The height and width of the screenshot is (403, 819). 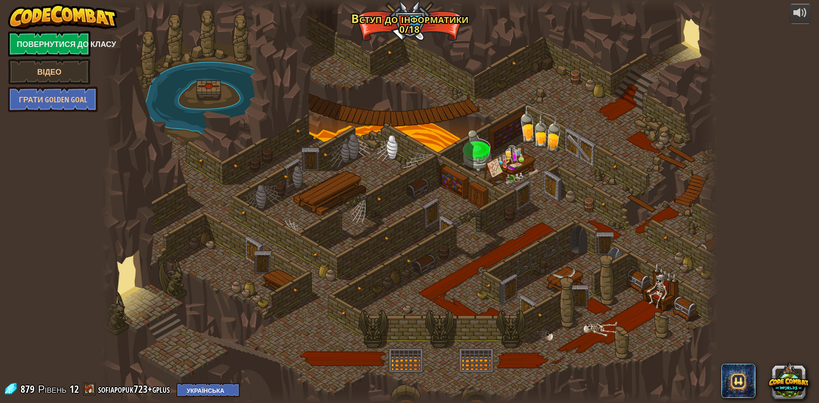 What do you see at coordinates (74, 389) in the screenshot?
I see `span: 12` at bounding box center [74, 389].